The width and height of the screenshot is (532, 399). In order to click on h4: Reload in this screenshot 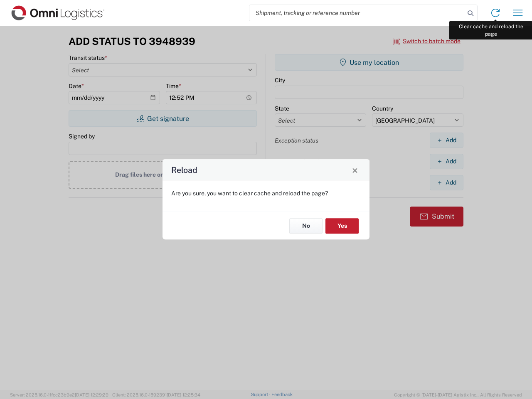, I will do `click(184, 170)`.